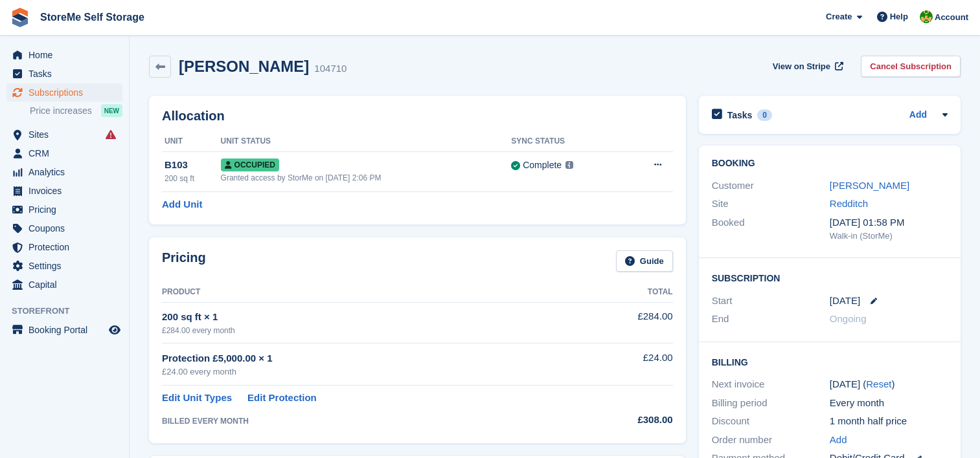  What do you see at coordinates (848, 318) in the screenshot?
I see `span: Ongoing` at bounding box center [848, 318].